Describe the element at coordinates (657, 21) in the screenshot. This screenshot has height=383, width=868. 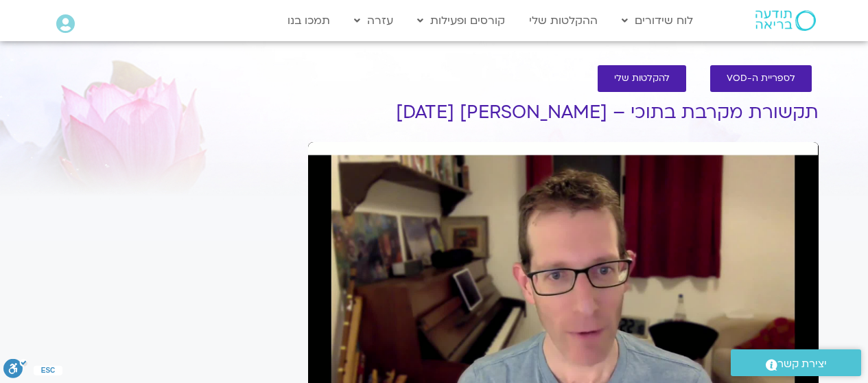
I see `a: לוח שידורים` at that location.